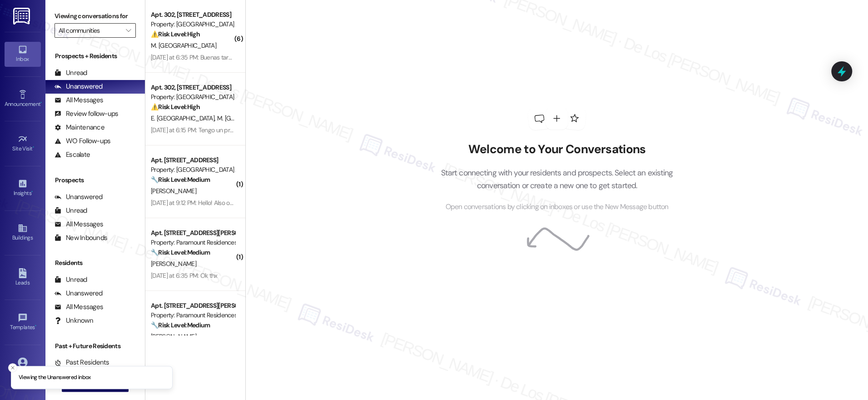 The width and height of the screenshot is (868, 400). I want to click on p: Viewing the Unanswered inbox, so click(54, 377).